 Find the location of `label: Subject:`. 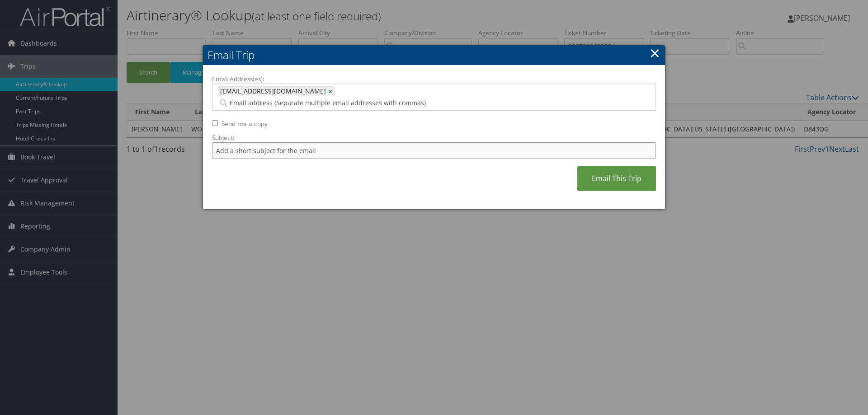

label: Subject: is located at coordinates (434, 138).